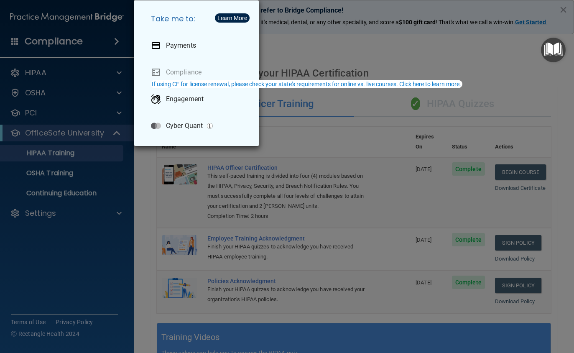 Image resolution: width=574 pixels, height=353 pixels. I want to click on h5: Take me to:, so click(198, 19).